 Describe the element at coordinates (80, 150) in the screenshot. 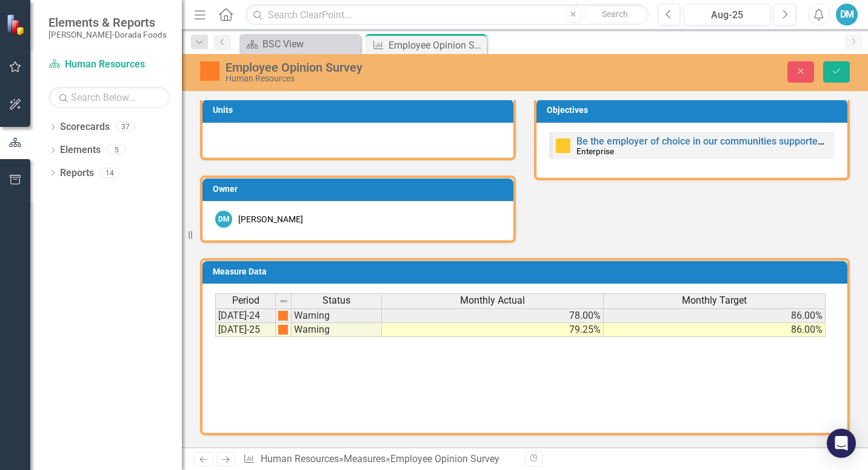

I see `a: Elements` at that location.